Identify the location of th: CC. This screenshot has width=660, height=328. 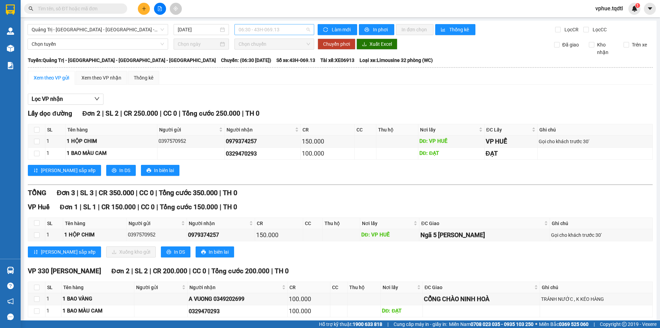
(313, 223).